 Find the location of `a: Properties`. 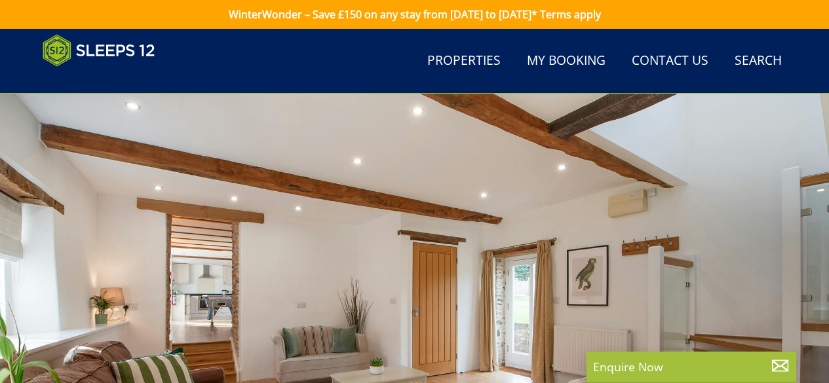

a: Properties is located at coordinates (464, 61).